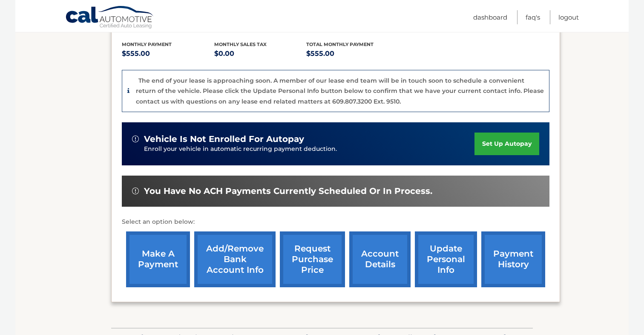 This screenshot has height=335, width=644. I want to click on span: vehicle is not enrolled for autopay, so click(224, 139).